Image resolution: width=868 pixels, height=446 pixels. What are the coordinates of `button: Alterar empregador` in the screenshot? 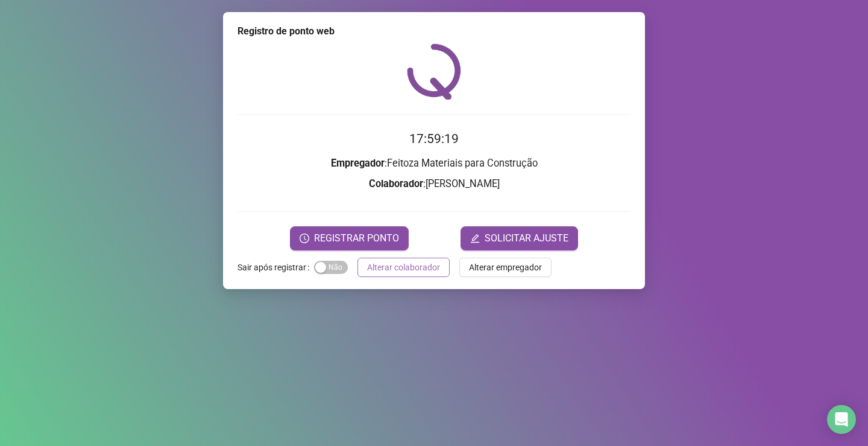 It's located at (505, 267).